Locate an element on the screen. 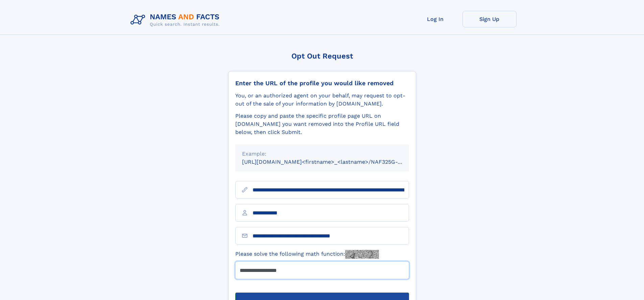 The width and height of the screenshot is (644, 300). img: Logo Names and Facts is located at coordinates (176, 20).